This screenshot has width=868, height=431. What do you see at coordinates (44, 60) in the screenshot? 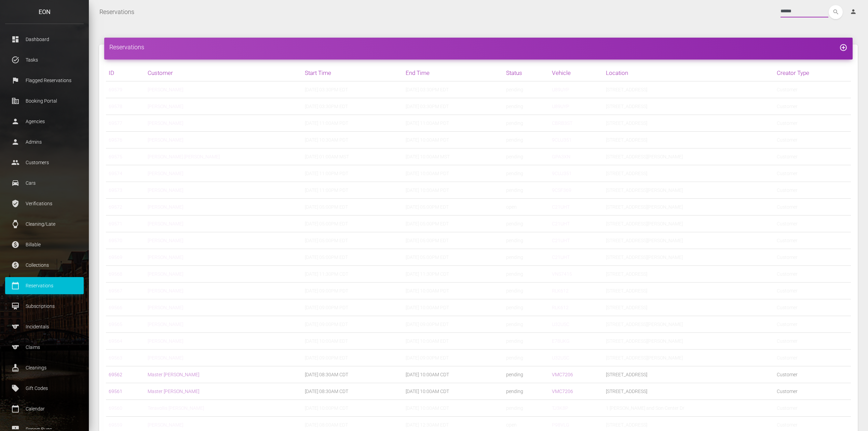
I see `p: Tasks` at bounding box center [44, 60].